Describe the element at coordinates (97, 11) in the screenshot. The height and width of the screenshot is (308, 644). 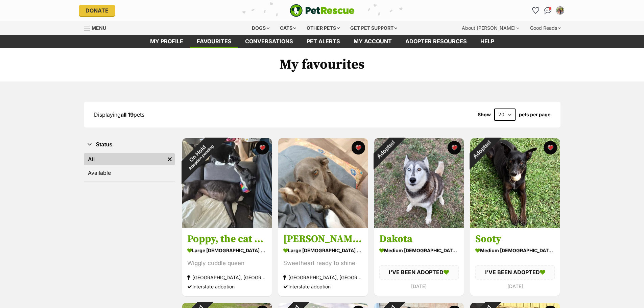
I see `a: Donate` at that location.